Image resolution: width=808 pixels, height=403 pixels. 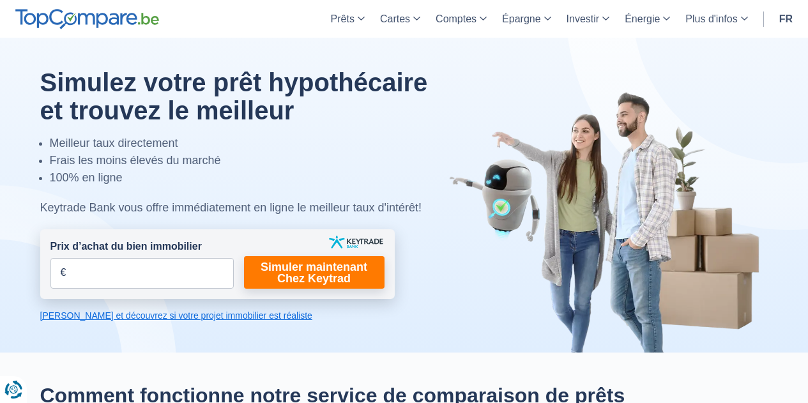 What do you see at coordinates (249, 208) in the screenshot?
I see `div: Keytrade Bank vous offre immédiatement en ligne le meilleur taux d'intérêt!` at bounding box center [249, 208].